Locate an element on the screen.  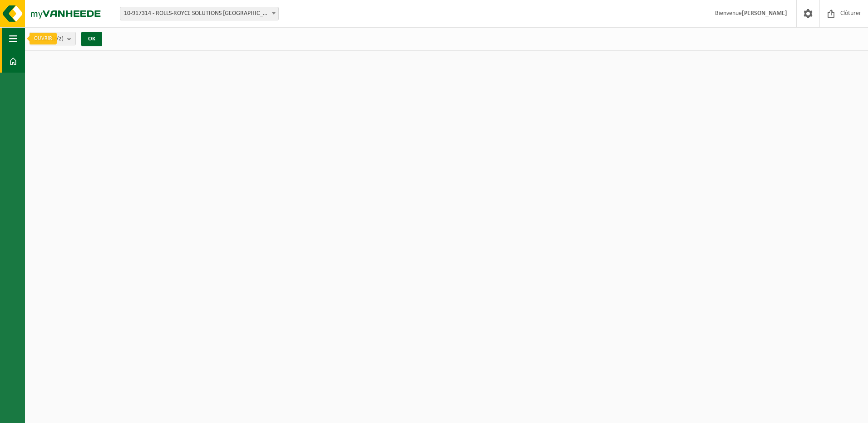
button: OK is located at coordinates (92, 39).